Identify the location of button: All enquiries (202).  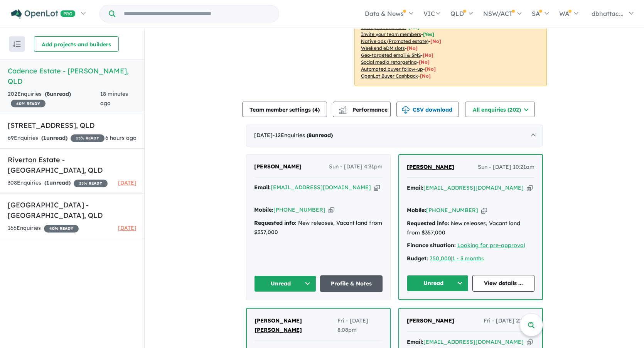
(500, 109).